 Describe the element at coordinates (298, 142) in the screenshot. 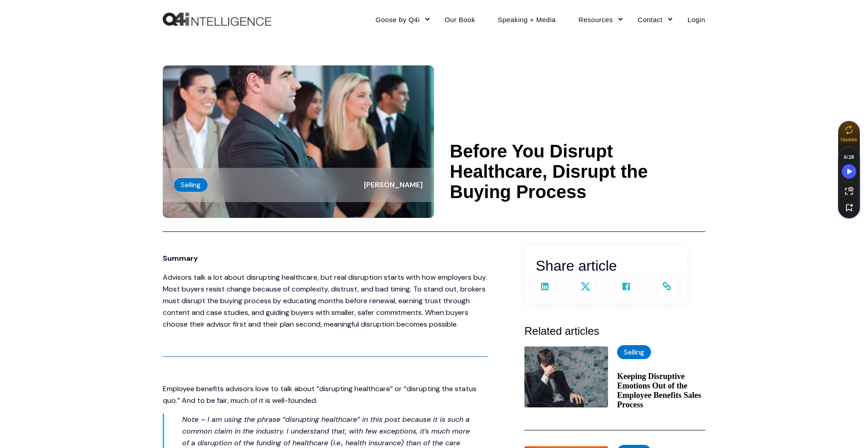

I see `img: Concept of disruption. Businessperson standing apart from the rest` at that location.